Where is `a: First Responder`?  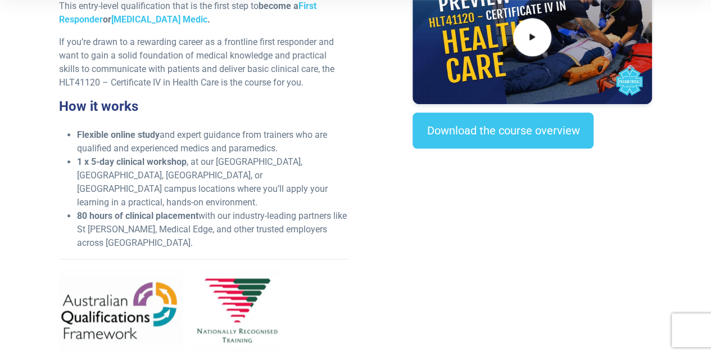 a: First Responder is located at coordinates (188, 12).